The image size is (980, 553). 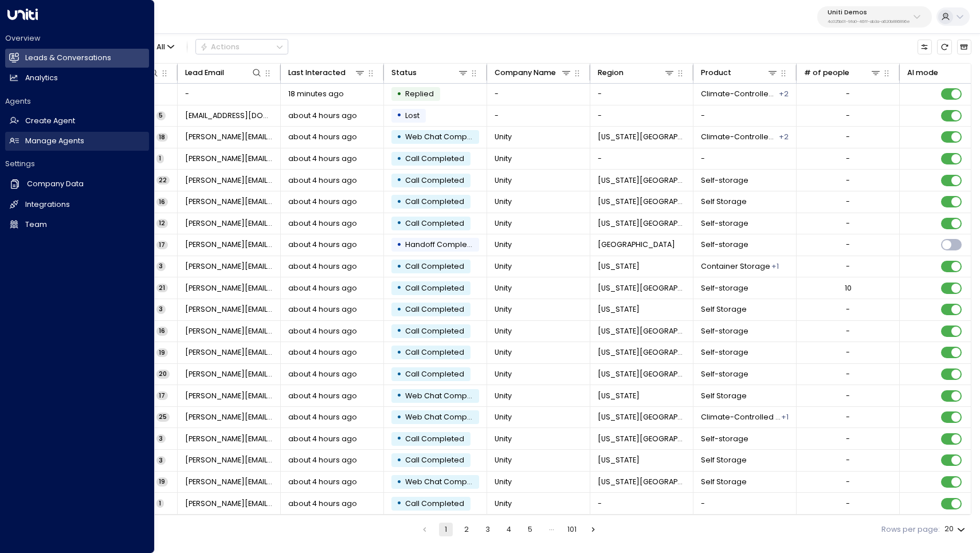 I want to click on h2: Team, so click(x=36, y=224).